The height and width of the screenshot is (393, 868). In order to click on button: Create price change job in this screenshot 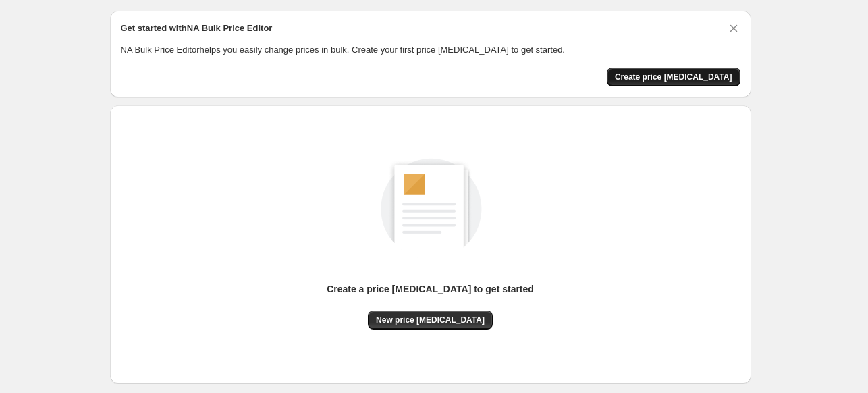, I will do `click(674, 77)`.